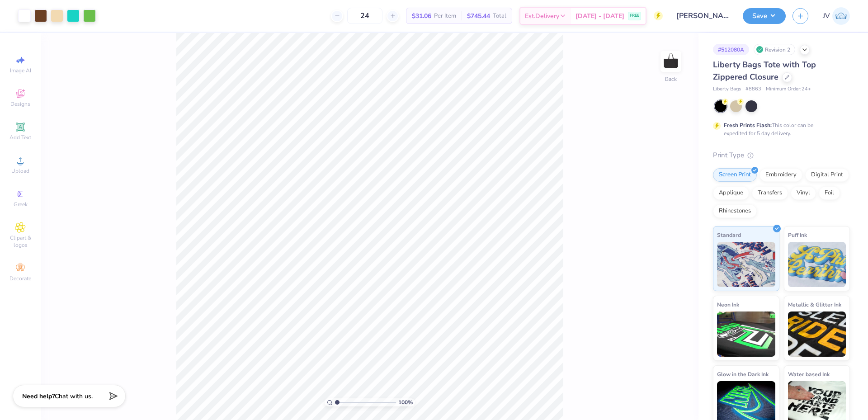 This screenshot has width=868, height=420. Describe the element at coordinates (735, 175) in the screenshot. I see `div: Screen Print` at that location.